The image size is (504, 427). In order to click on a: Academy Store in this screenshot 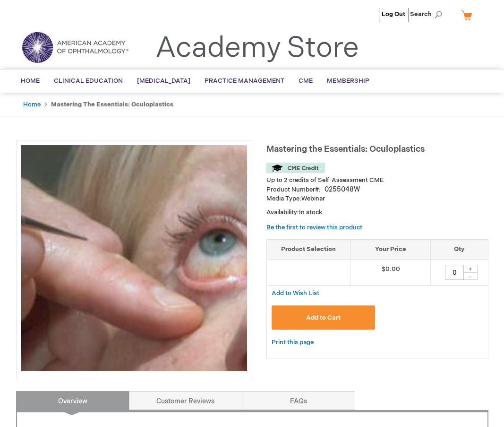, I will do `click(257, 48)`.